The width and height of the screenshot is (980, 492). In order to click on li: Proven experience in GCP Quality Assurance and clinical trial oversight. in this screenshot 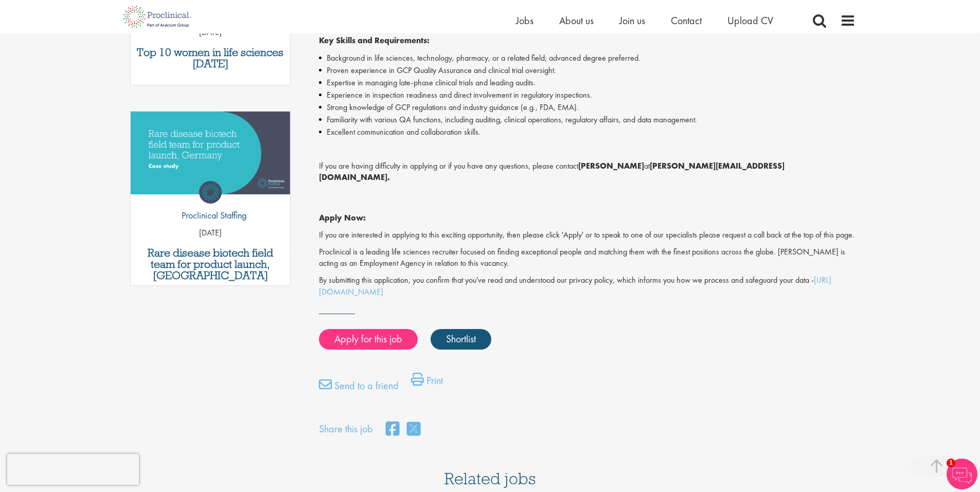, I will do `click(587, 71)`.